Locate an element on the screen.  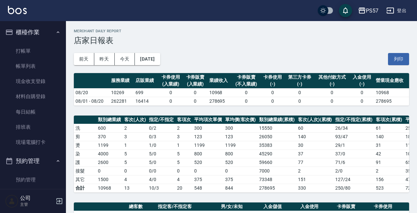
td: 3 is located at coordinates (135, 137).